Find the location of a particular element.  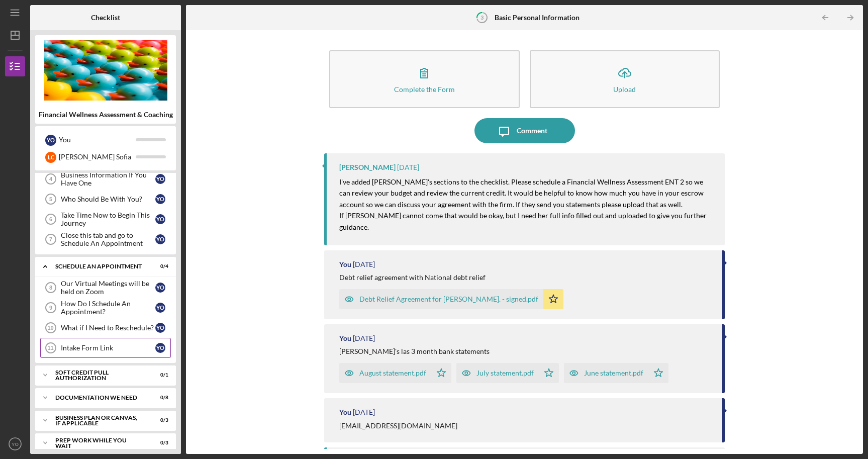

a: 8Our Virtual Meetings will be held on ZoomYO is located at coordinates (105, 287).